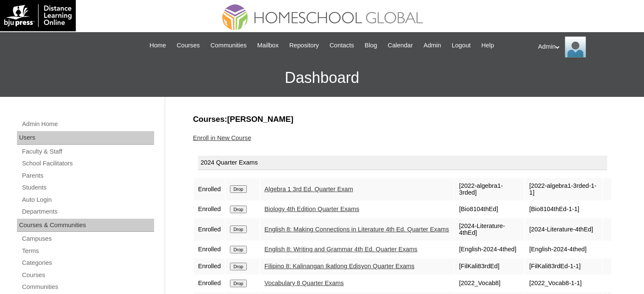 The height and width of the screenshot is (294, 644). What do you see at coordinates (461, 46) in the screenshot?
I see `span: Logout` at bounding box center [461, 46].